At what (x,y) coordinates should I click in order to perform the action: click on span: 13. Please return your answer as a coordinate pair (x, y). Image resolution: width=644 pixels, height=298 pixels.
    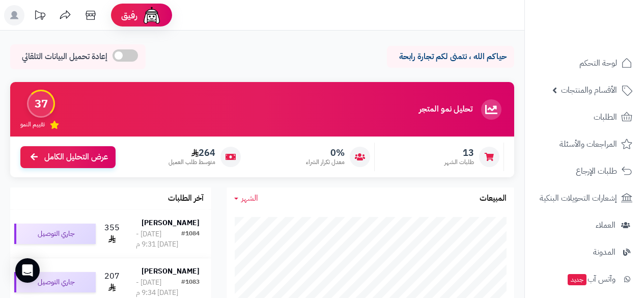
    Looking at the image, I should click on (459, 153).